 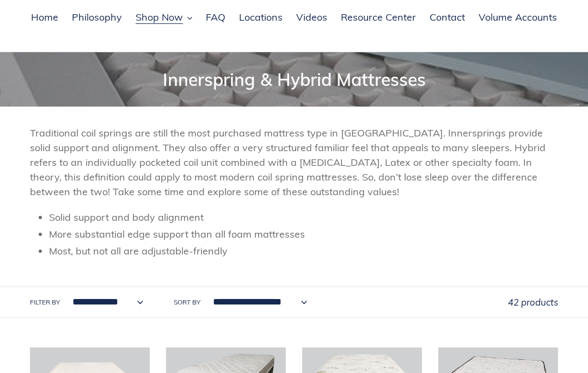 I want to click on label: Filter by, so click(x=45, y=302).